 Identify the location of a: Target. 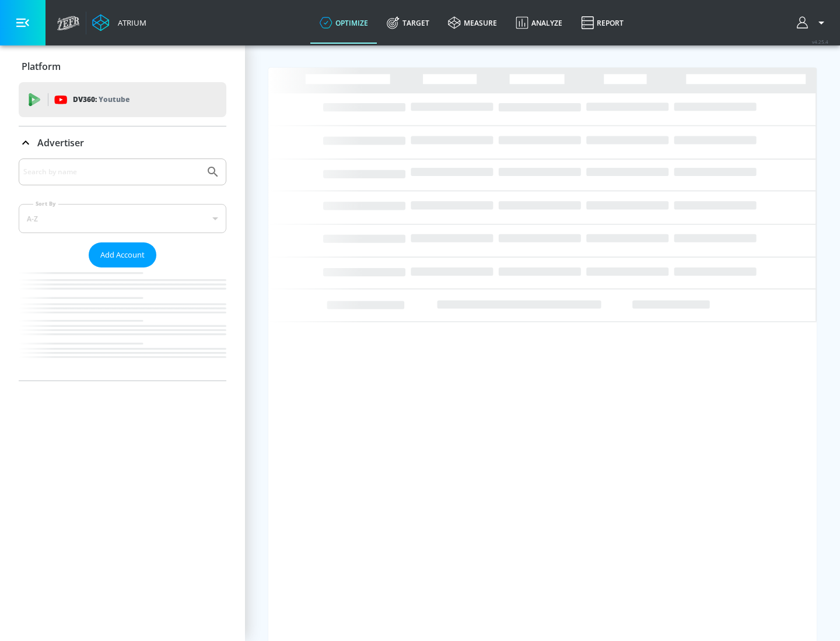
(408, 23).